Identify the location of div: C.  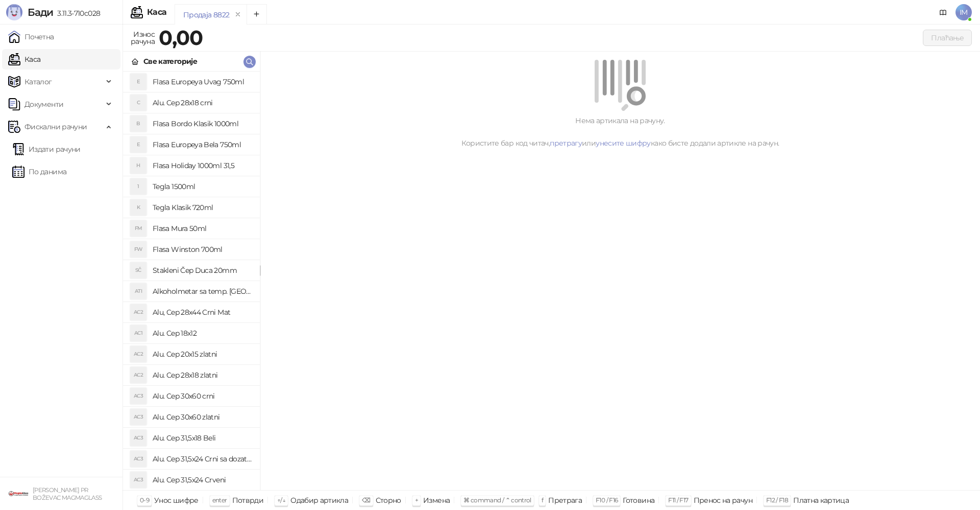
(138, 102).